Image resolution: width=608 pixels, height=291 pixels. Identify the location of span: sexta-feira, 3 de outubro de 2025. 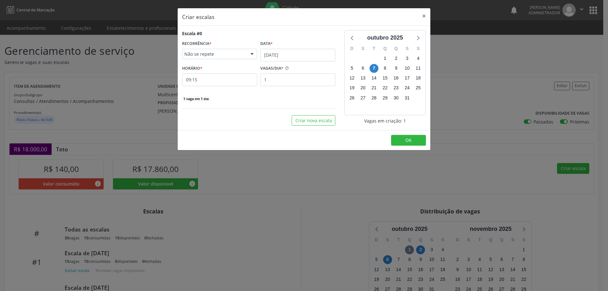
(407, 58).